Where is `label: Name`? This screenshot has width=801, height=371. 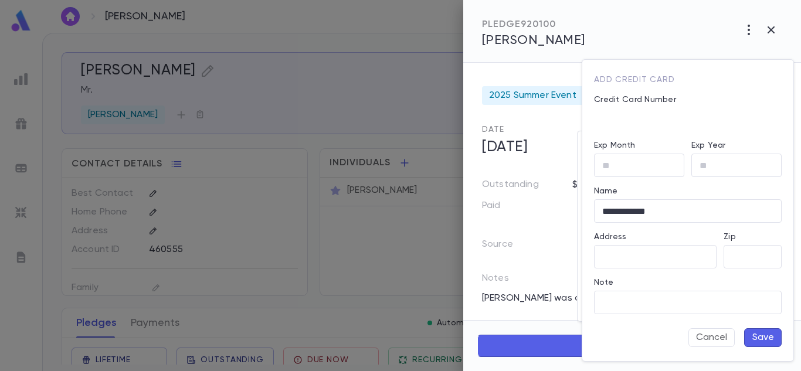
label: Name is located at coordinates (606, 191).